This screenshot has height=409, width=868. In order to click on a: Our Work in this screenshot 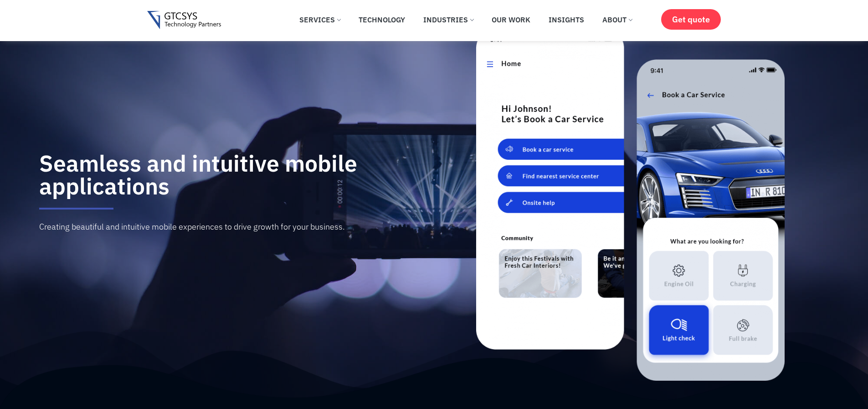, I will do `click(511, 20)`.